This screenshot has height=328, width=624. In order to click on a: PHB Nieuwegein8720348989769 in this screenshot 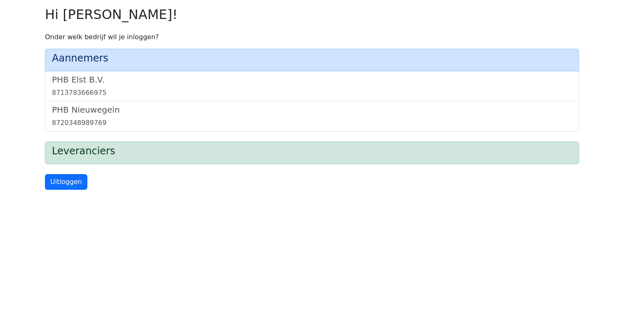, I will do `click(312, 116)`.